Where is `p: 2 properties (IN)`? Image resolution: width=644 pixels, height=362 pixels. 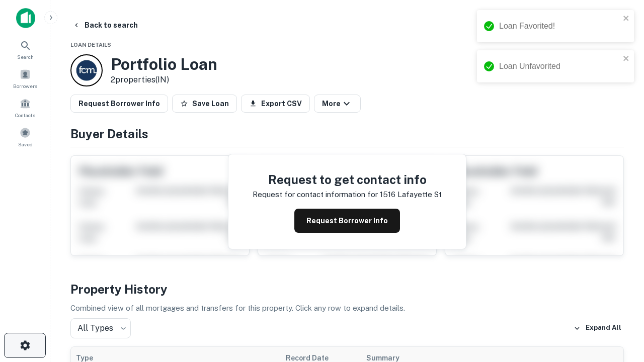
p: 2 properties (IN) is located at coordinates (164, 80).